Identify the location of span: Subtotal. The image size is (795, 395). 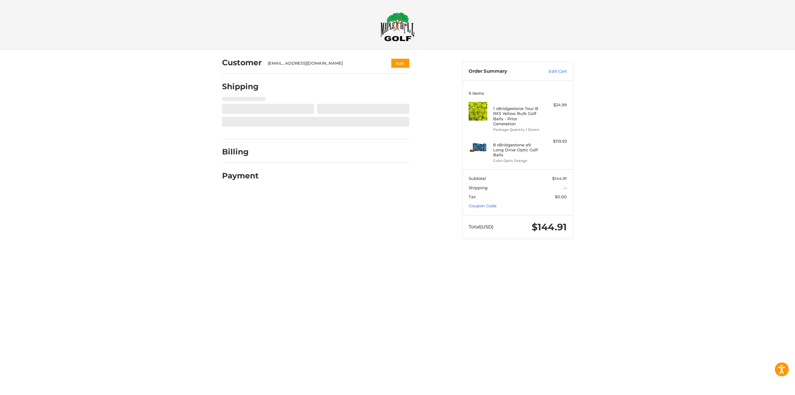
(477, 178).